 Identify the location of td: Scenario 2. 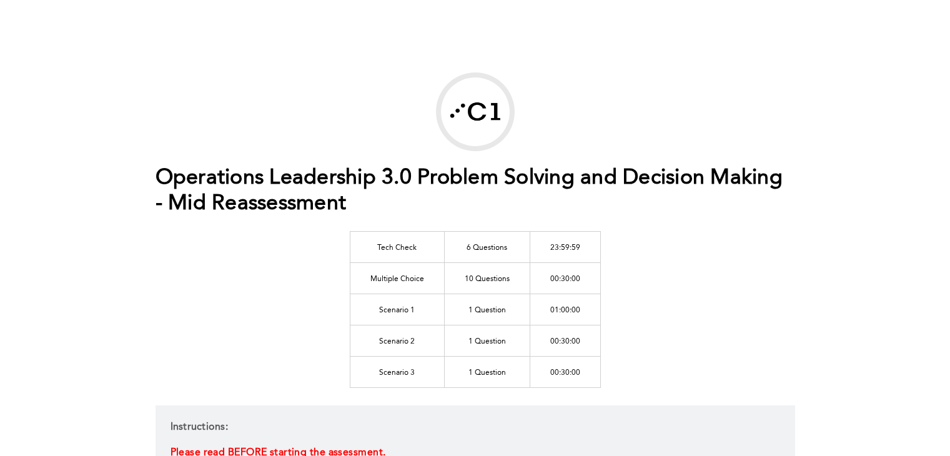
(397, 341).